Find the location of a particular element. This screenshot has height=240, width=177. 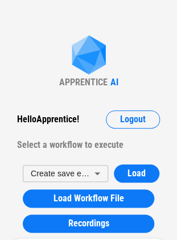

div: Select a workflow to execute is located at coordinates (88, 145).